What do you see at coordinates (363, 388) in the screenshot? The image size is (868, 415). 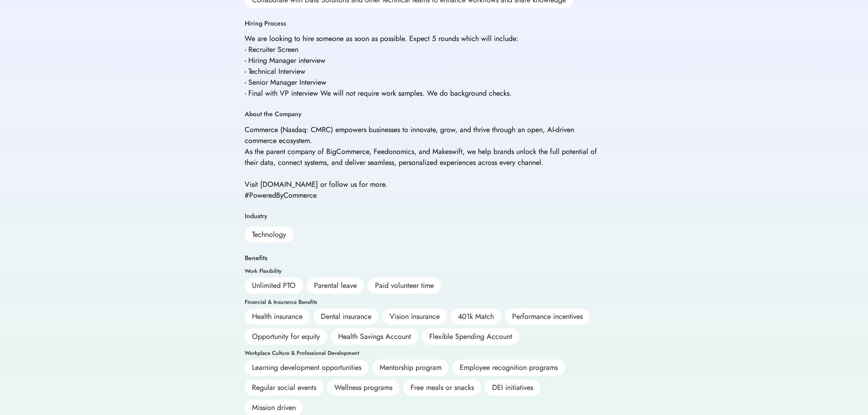 I see `div: Wellness programs` at bounding box center [363, 388].